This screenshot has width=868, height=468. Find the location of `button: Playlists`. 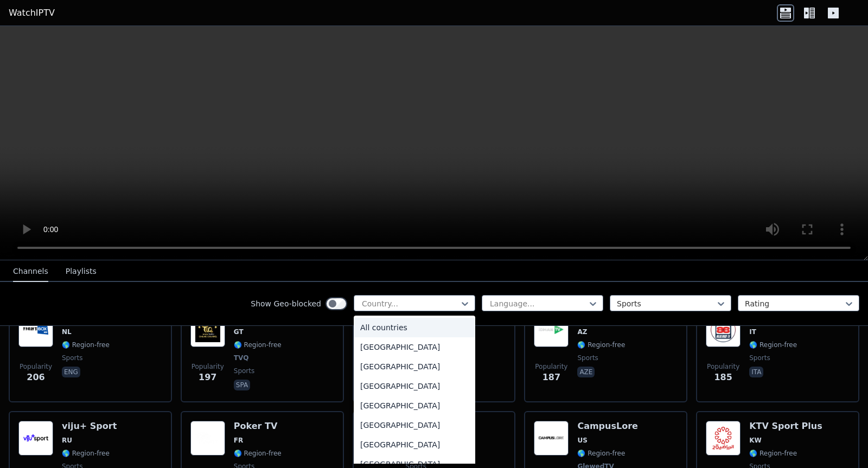

button: Playlists is located at coordinates (81, 272).